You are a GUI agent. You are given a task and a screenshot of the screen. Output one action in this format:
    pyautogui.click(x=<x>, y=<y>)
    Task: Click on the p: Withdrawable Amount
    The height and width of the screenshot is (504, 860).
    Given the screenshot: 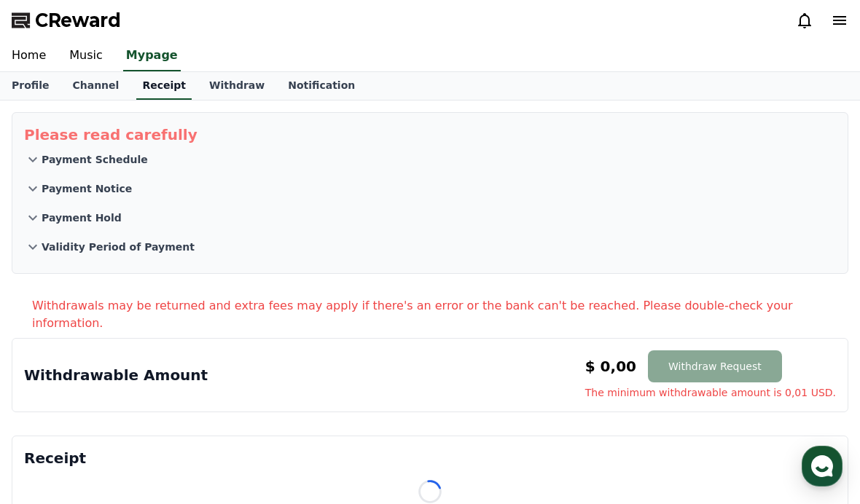 What is the action you would take?
    pyautogui.click(x=115, y=375)
    